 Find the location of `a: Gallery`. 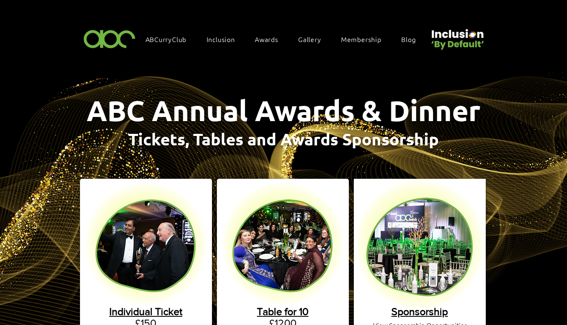

a: Gallery is located at coordinates (314, 39).